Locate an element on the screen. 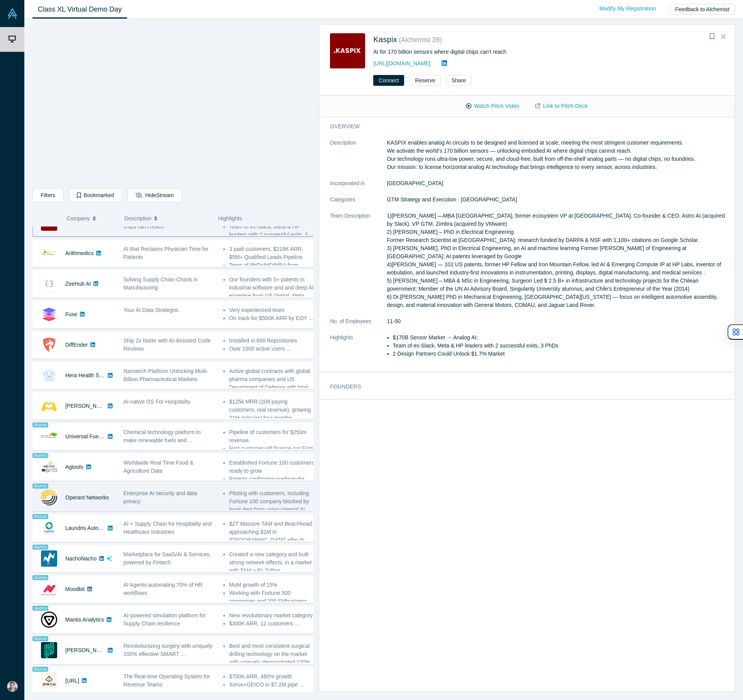  li: Working with Fortune 500 companies and 200 SMbusiness. ... is located at coordinates (272, 601).